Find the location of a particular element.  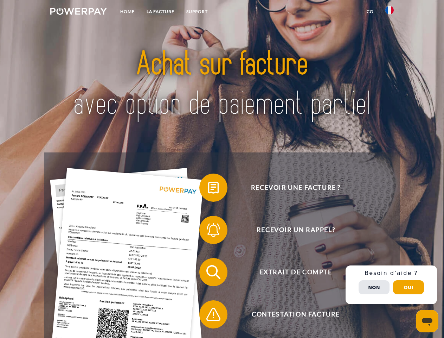

img: qb_warning.svg is located at coordinates (214, 314).